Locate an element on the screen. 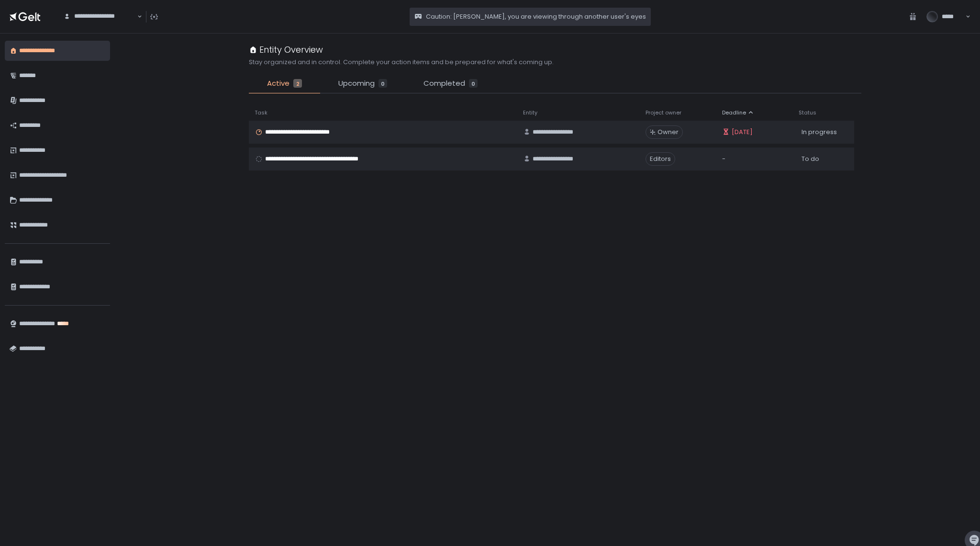  span: In progress is located at coordinates (819, 132).